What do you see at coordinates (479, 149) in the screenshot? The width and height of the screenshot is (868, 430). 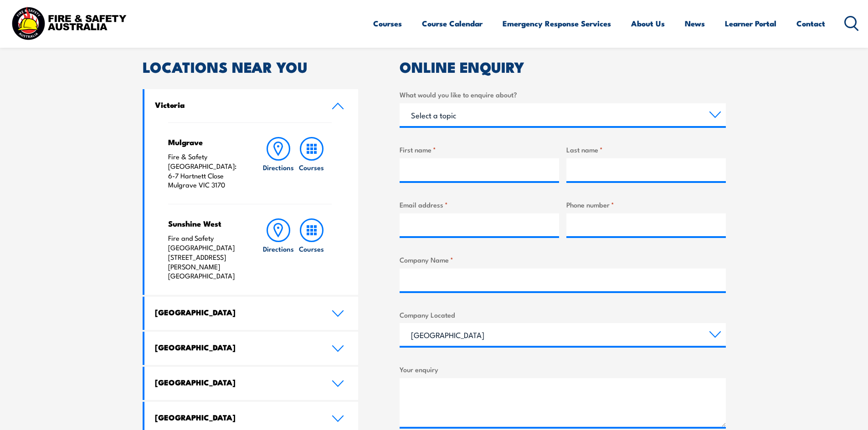 I see `label: First name` at bounding box center [479, 149].